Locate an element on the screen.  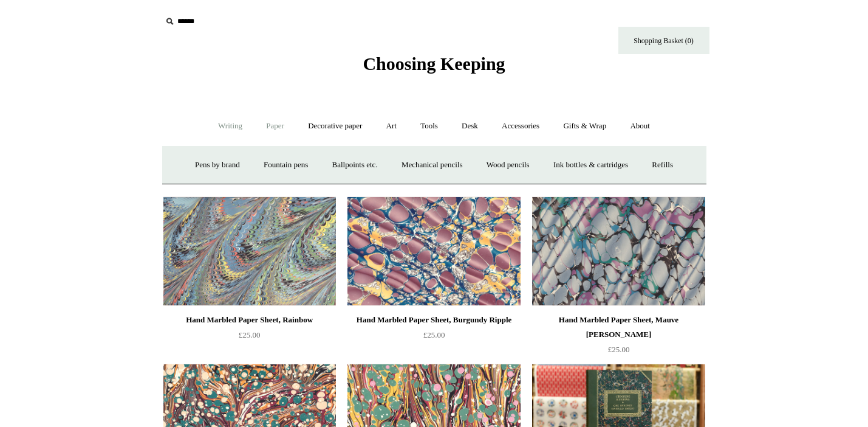
a: Mechanical pencils is located at coordinates (432, 165).